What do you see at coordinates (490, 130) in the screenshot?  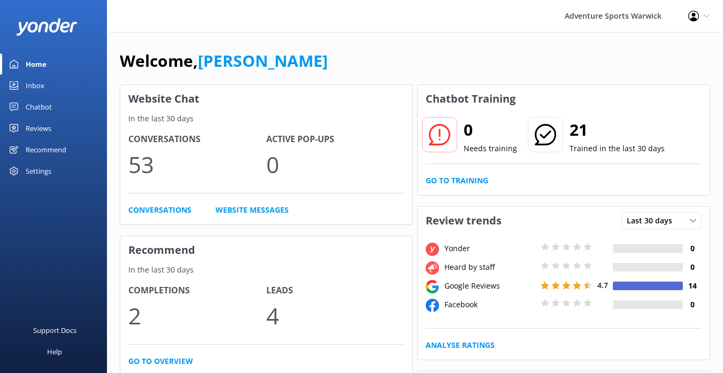 I see `h2: 0` at bounding box center [490, 130].